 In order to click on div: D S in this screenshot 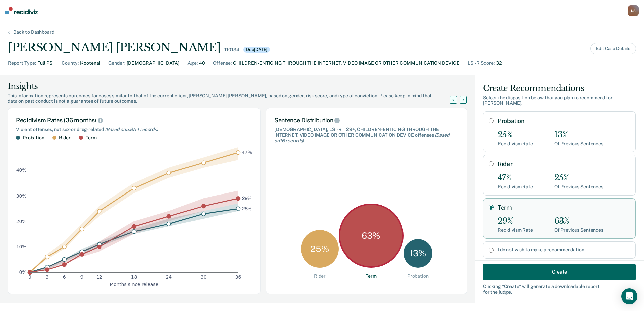, I will do `click(633, 11)`.